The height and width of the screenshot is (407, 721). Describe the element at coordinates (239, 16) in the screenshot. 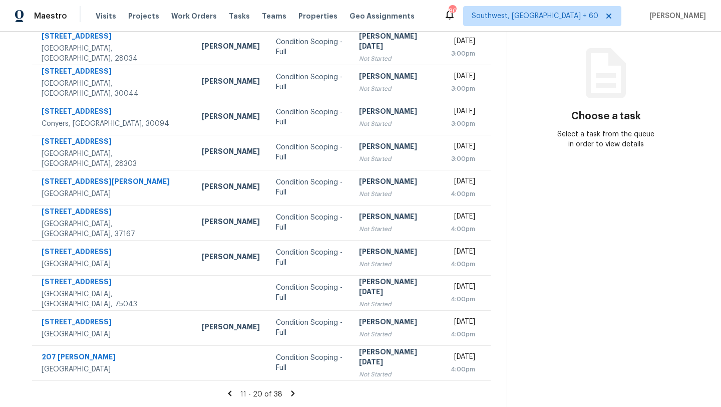

I see `span: Tasks` at that location.